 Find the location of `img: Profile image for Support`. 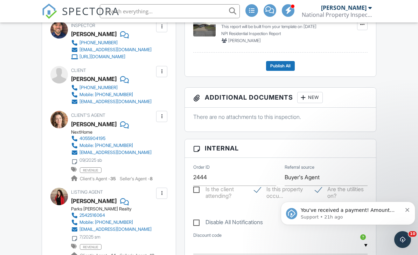

img: Profile image for Support is located at coordinates (14, 27).